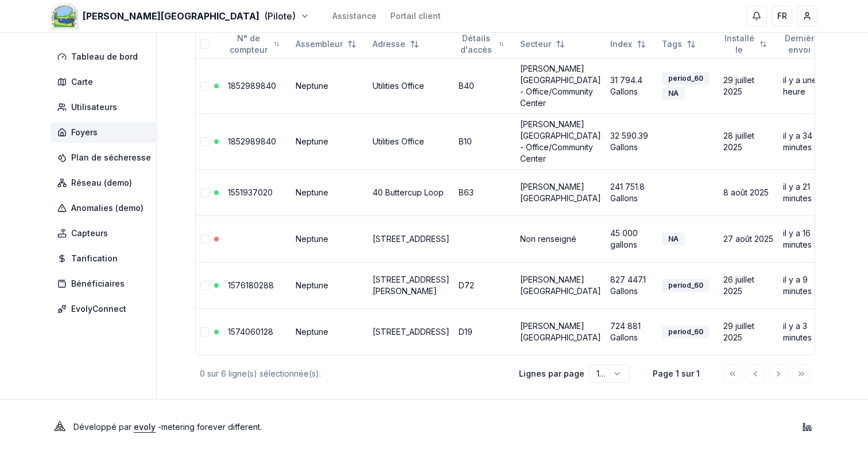 This screenshot has width=868, height=454. What do you see at coordinates (748, 285) in the screenshot?
I see `td: 26 juillet 2025` at bounding box center [748, 285].